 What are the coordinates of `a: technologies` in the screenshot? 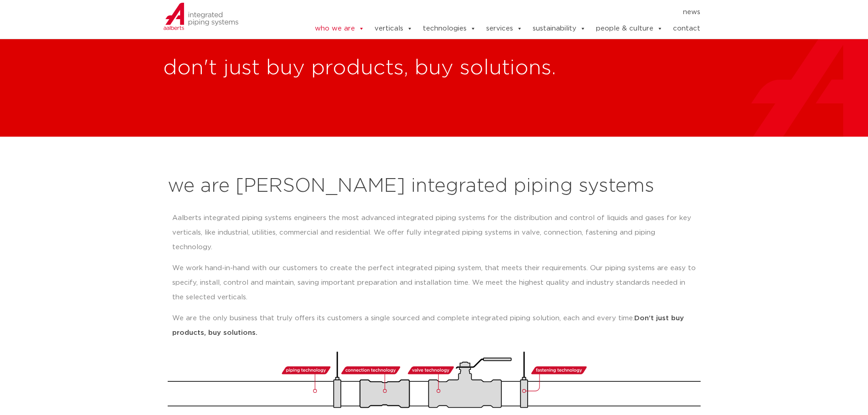 It's located at (449, 29).